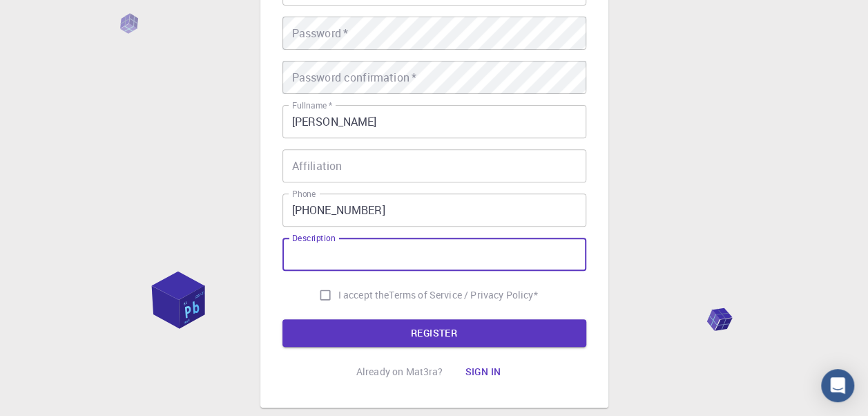 This screenshot has width=868, height=416. I want to click on label: Fullname, so click(312, 105).